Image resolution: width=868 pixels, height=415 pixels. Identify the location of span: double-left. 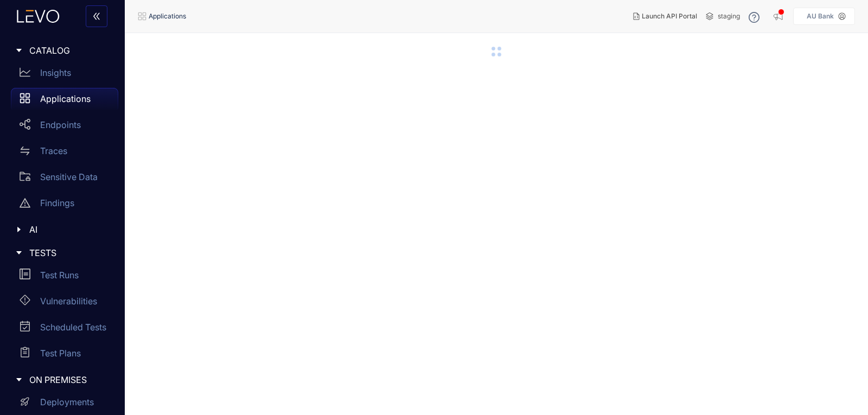
(96, 17).